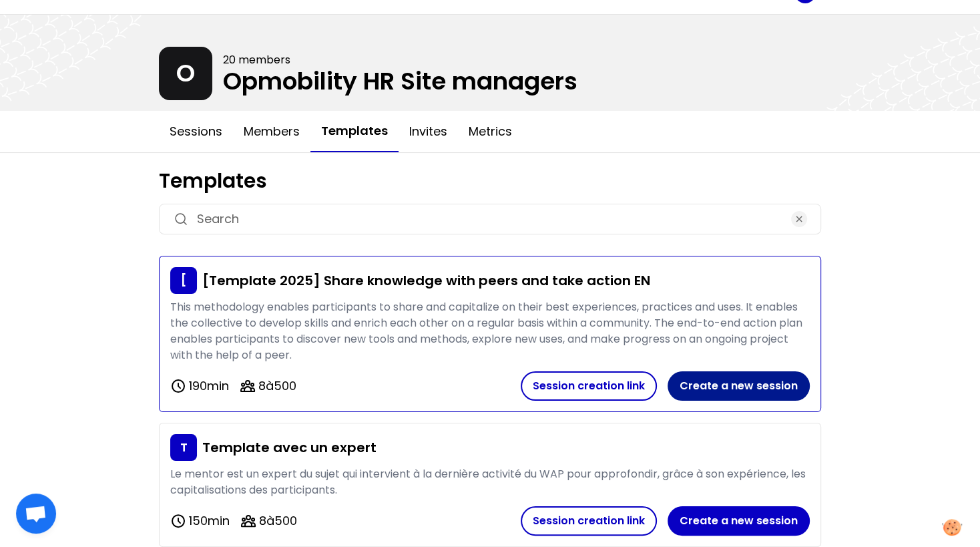 The image size is (980, 547). I want to click on div: 190 min, so click(199, 386).